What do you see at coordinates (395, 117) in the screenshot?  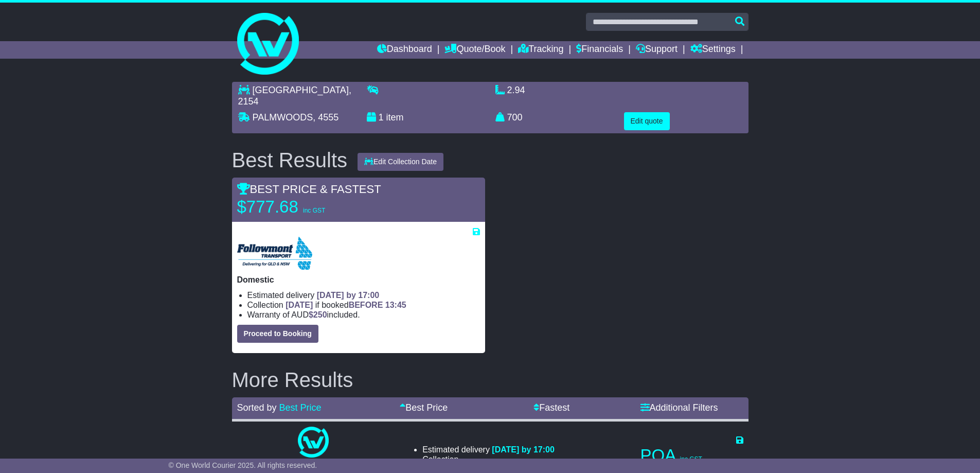 I see `span: item` at bounding box center [395, 117].